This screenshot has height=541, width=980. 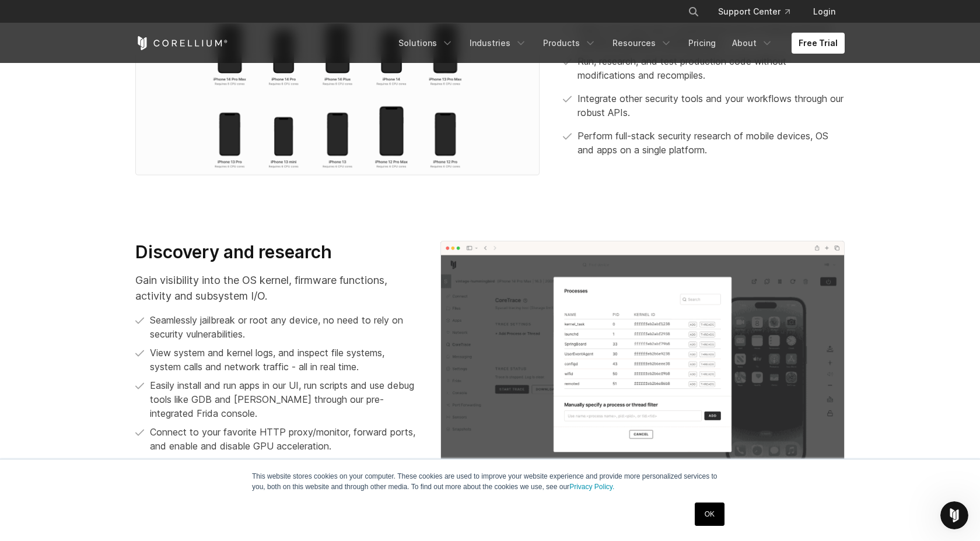 What do you see at coordinates (752, 43) in the screenshot?
I see `a: About` at bounding box center [752, 43].